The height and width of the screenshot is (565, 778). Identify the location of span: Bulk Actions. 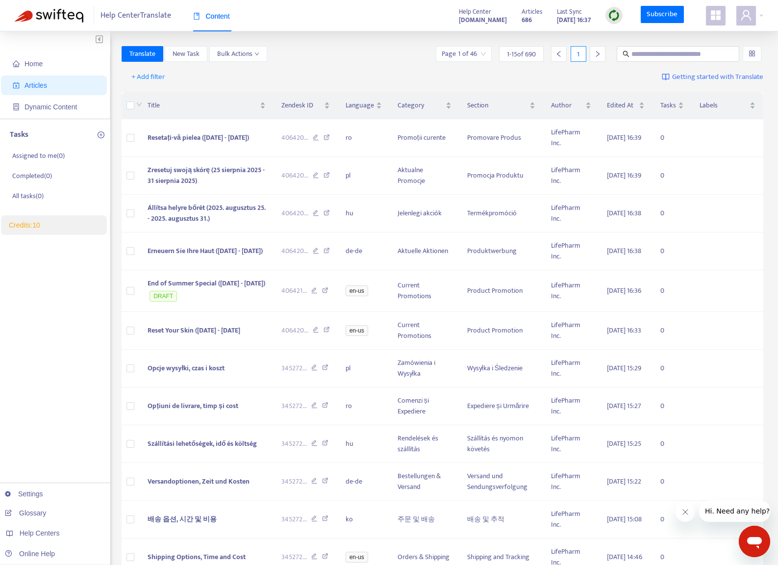
(238, 54).